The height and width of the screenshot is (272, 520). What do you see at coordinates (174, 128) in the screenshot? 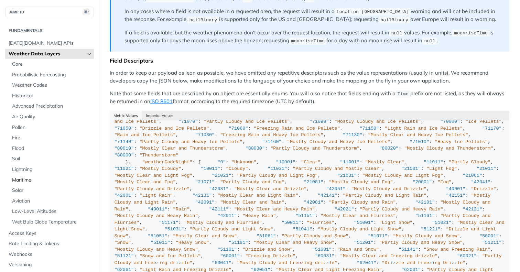
I see `span: "Drizzle and Ice Pellets"` at bounding box center [174, 128].